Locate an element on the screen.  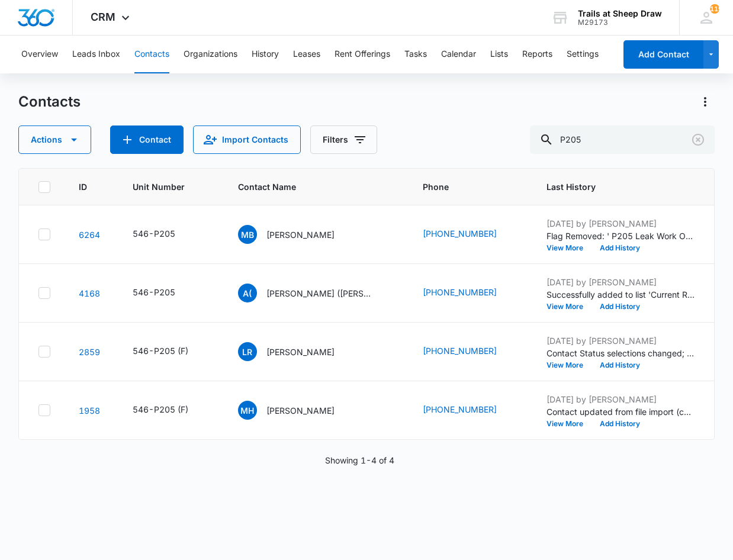
button: Clear is located at coordinates (698, 140).